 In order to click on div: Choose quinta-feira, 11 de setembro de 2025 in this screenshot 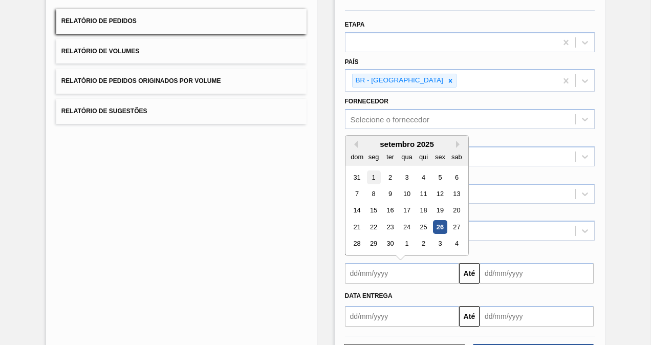, I will do `click(423, 193)`.